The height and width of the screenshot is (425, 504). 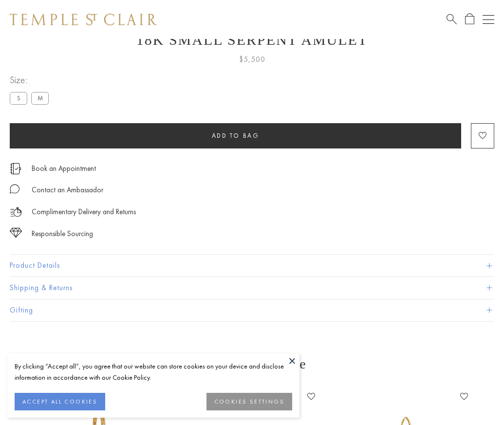 What do you see at coordinates (249, 402) in the screenshot?
I see `button: COOKIES SETTINGS` at bounding box center [249, 402].